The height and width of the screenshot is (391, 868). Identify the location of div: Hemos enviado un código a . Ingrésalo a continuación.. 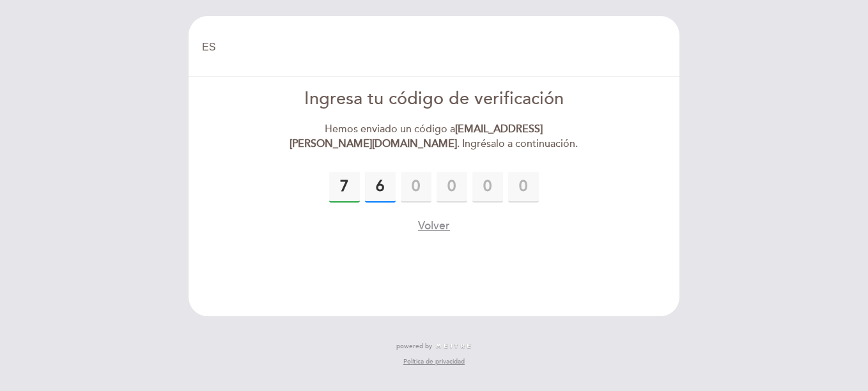
(434, 137).